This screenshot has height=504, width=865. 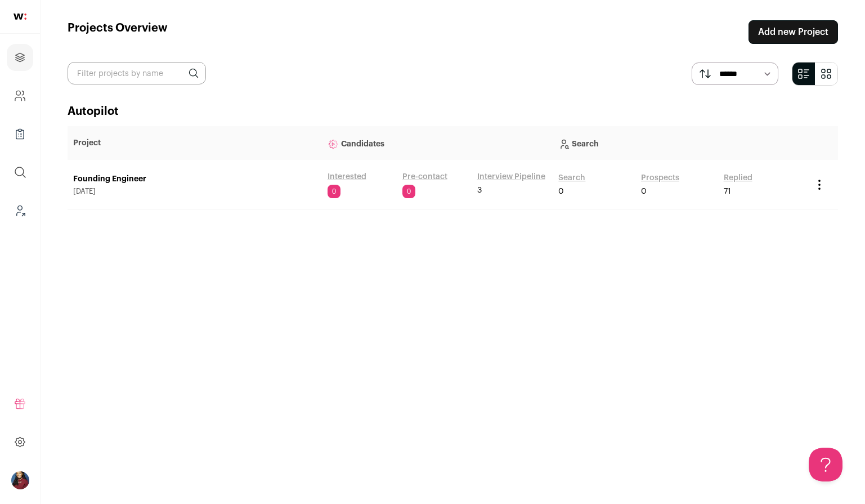 What do you see at coordinates (21, 480) in the screenshot?
I see `img: 10010497-medium_jpg` at bounding box center [21, 480].